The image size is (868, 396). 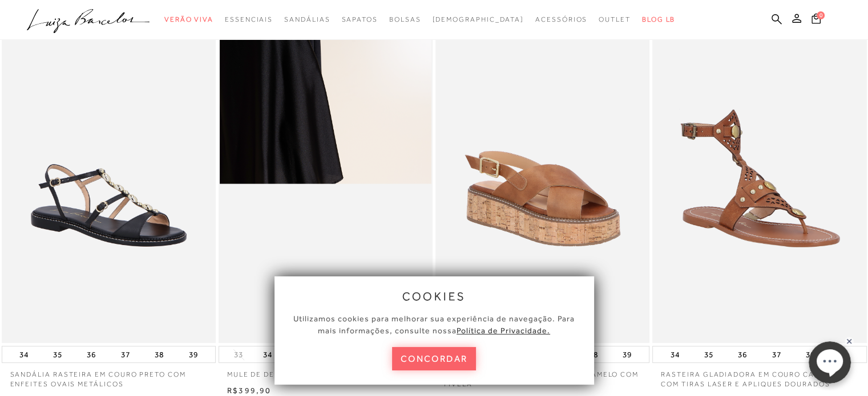 What do you see at coordinates (325, 183) in the screenshot?
I see `img: MULE DE DEDO EM COURO ONÇA E SALTO BAIXO` at bounding box center [325, 183].